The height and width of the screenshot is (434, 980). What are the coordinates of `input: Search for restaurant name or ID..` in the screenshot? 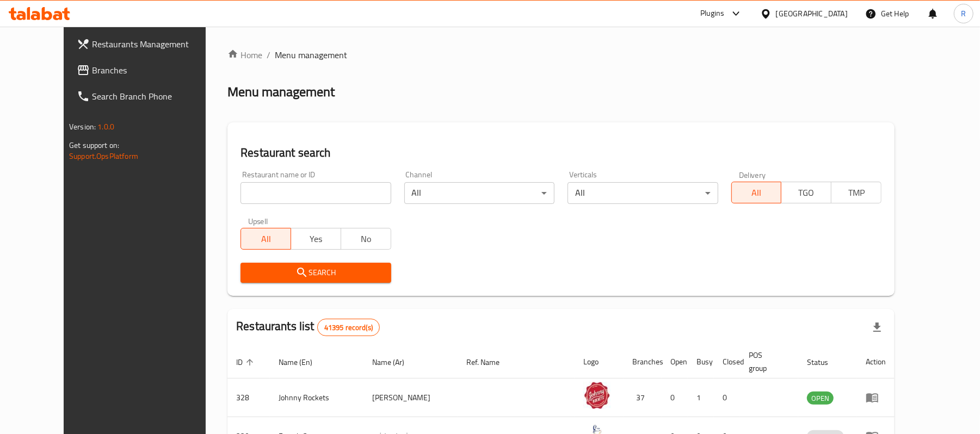 It's located at (315, 193).